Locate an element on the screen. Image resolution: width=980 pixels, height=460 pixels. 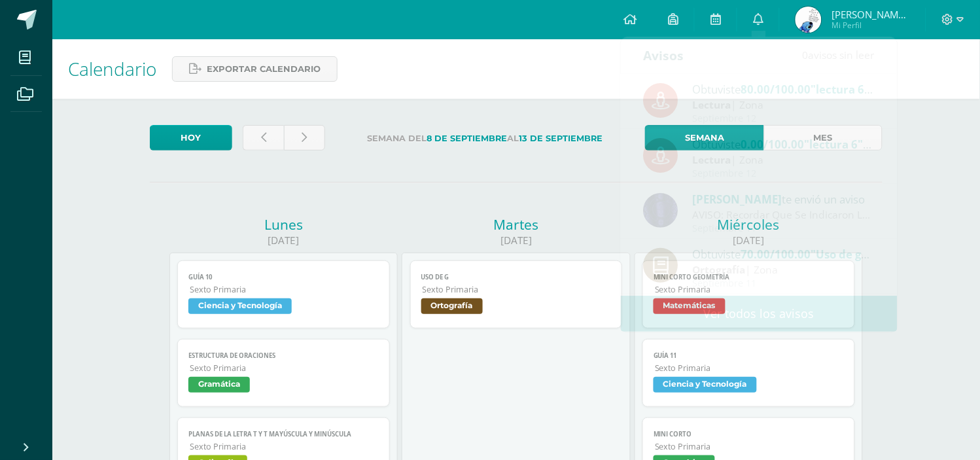
div: AVISO: Recordar Que Se Indicaron Las Paginas A Estudiar Para La Actividad De Zona. Tomar En Cuent... is located at coordinates (784, 214).